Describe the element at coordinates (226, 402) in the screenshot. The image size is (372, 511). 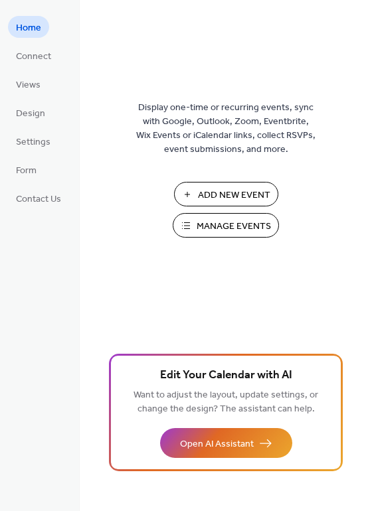
I see `span: Want to adjust the layout, update settings, or change the design? The assistant can help.` at that location.